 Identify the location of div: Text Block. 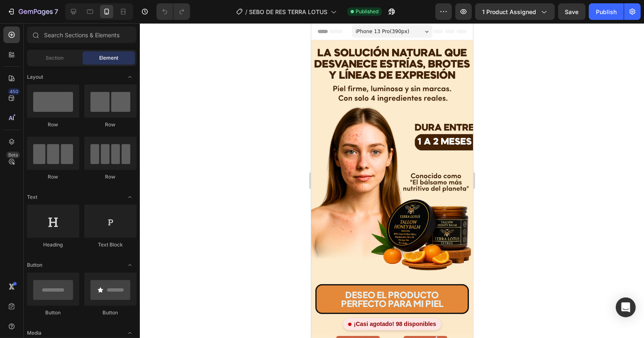
(110, 245).